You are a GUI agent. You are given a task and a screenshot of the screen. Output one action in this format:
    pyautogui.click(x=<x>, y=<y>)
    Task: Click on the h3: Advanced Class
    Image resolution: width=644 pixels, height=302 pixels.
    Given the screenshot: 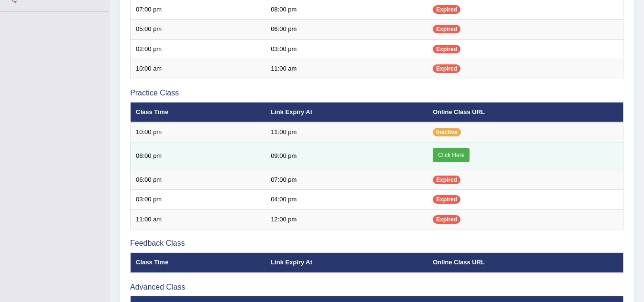 What is the action you would take?
    pyautogui.click(x=377, y=287)
    